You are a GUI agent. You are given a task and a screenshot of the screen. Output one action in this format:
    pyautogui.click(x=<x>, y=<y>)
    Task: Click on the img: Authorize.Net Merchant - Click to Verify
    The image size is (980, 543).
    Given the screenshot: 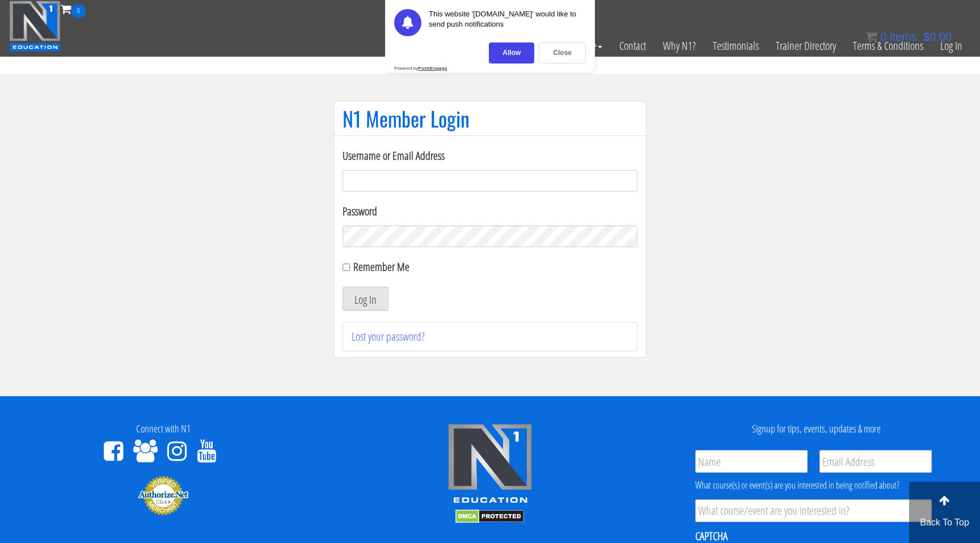 What is the action you would take?
    pyautogui.click(x=164, y=495)
    